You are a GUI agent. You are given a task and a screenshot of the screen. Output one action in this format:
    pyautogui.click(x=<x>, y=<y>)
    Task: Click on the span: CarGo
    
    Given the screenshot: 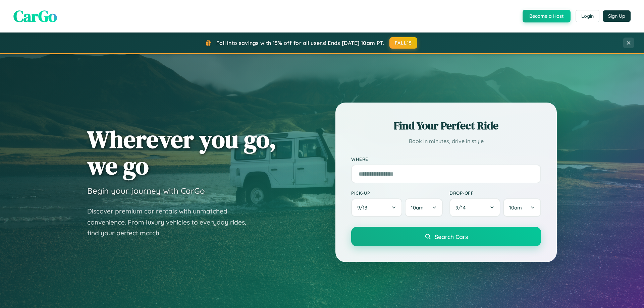 What is the action you would take?
    pyautogui.click(x=35, y=16)
    